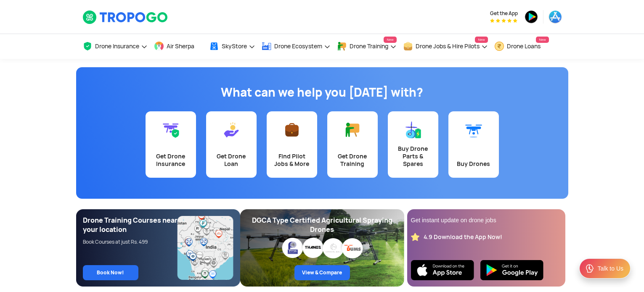 This screenshot has height=292, width=644. I want to click on a: Air Sherpa, so click(178, 46).